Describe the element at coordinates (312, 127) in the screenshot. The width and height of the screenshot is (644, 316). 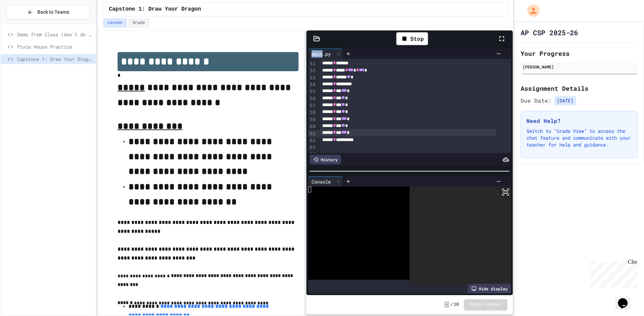
I see `div: 60` at that location.